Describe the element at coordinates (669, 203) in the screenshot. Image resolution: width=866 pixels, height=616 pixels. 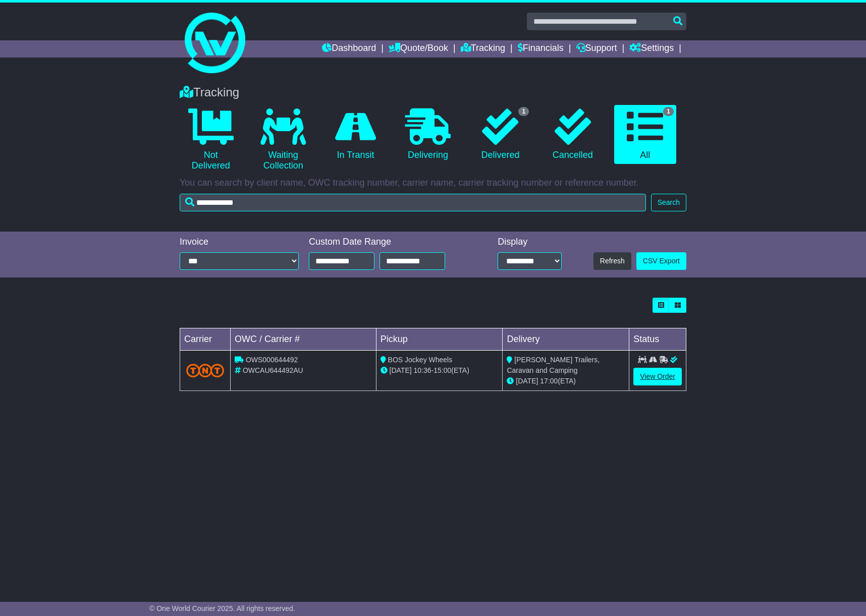
I see `button: Search` at that location.